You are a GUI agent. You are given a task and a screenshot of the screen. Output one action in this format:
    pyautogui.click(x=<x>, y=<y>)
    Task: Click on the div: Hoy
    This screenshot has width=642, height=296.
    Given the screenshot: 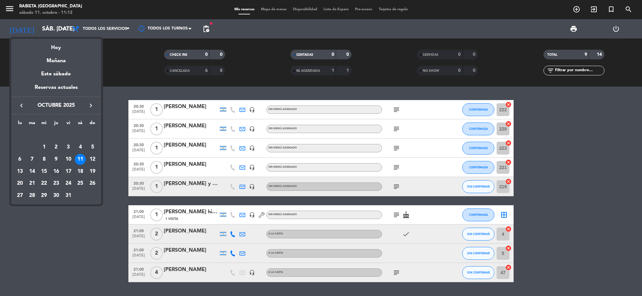 What is the action you would take?
    pyautogui.click(x=56, y=45)
    